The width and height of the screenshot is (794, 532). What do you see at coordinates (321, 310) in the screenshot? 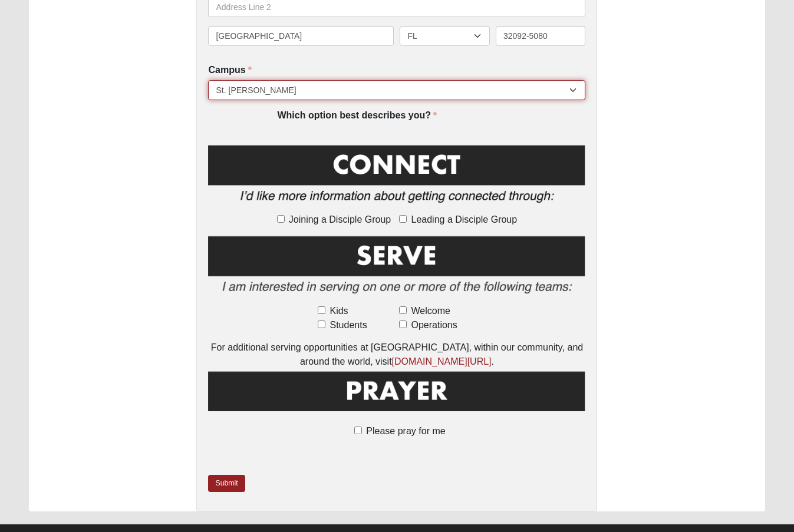
I see `input: Kids` at bounding box center [321, 310].